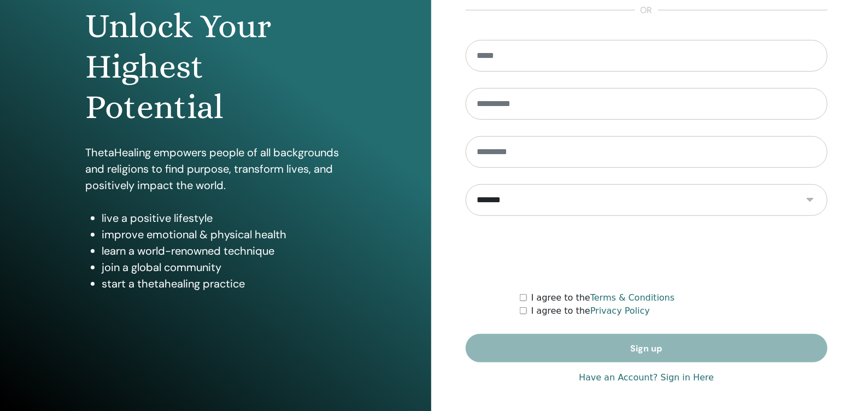  What do you see at coordinates (224, 235) in the screenshot?
I see `li: improve emotional & physical health` at bounding box center [224, 235].